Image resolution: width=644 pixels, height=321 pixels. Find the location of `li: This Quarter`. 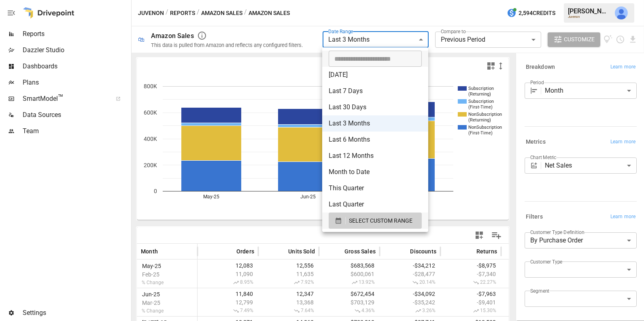

li: This Quarter is located at coordinates (375, 188).